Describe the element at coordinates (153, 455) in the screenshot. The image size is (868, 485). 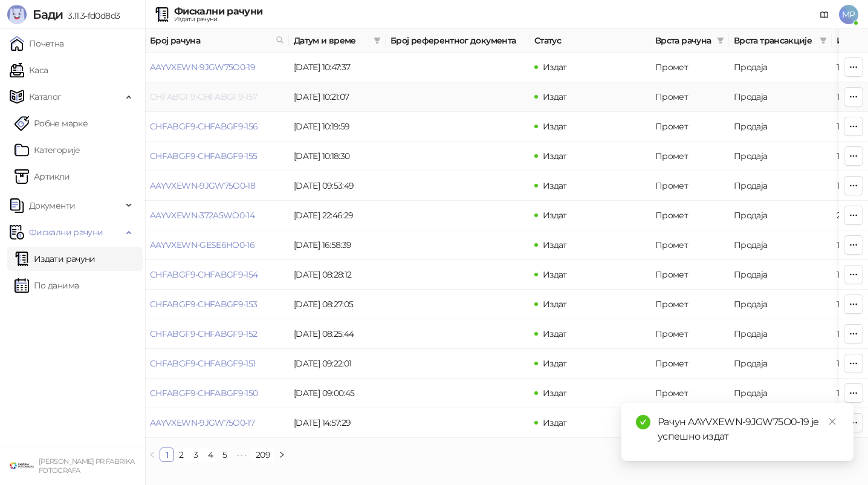
I see `li: Претходна страна` at that location.